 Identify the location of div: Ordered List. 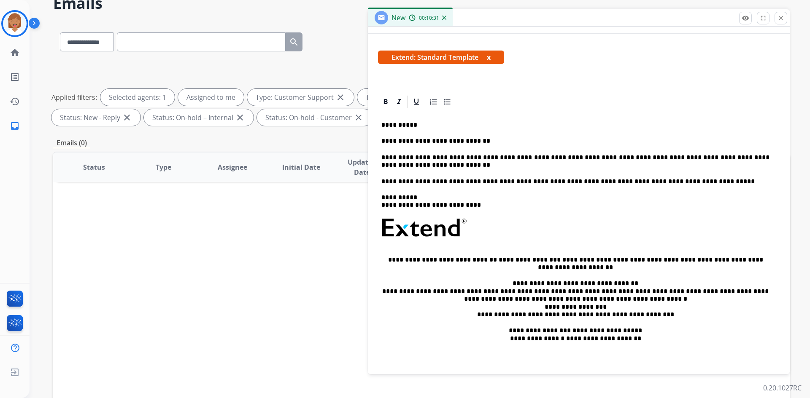
(433, 102).